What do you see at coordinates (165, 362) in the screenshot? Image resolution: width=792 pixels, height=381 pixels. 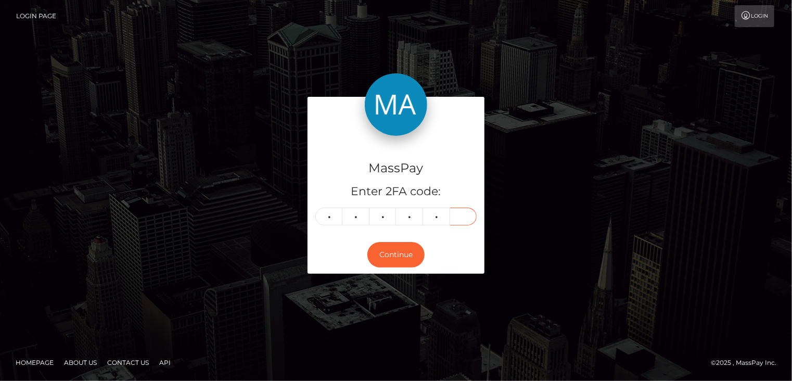 I see `a: API` at bounding box center [165, 362].